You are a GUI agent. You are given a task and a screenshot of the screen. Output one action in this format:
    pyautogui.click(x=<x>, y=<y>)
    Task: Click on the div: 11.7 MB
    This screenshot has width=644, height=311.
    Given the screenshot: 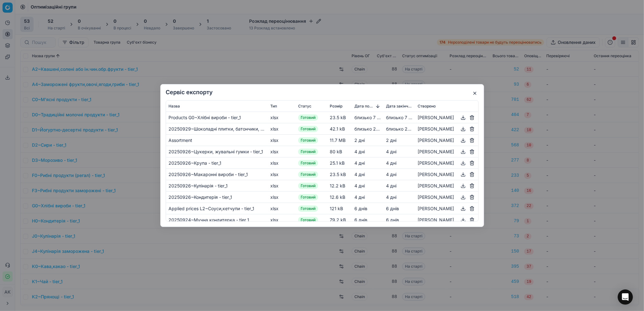 What is the action you would take?
    pyautogui.click(x=340, y=140)
    